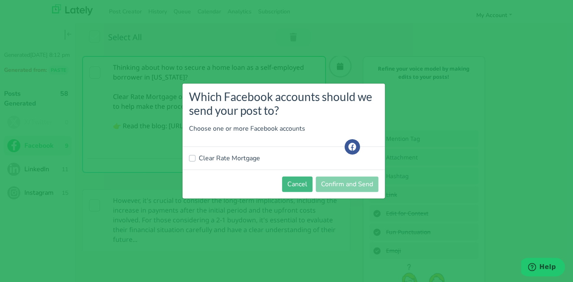 Image resolution: width=573 pixels, height=282 pixels. I want to click on button: Cancel, so click(297, 185).